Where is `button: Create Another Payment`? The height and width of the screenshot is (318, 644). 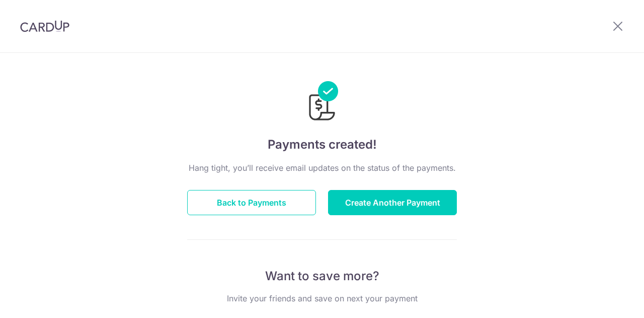
button: Create Another Payment is located at coordinates (392, 203).